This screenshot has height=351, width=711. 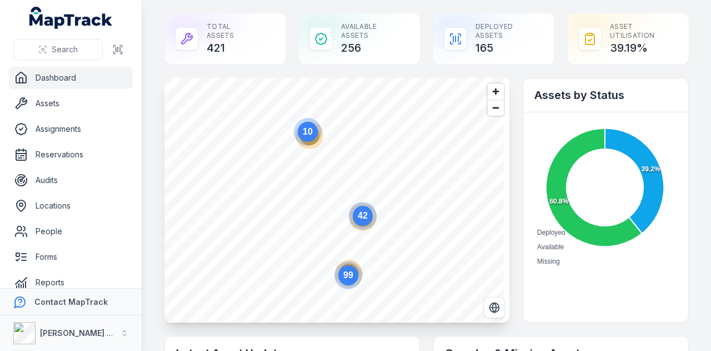 What do you see at coordinates (348, 275) in the screenshot?
I see `text: 99` at bounding box center [348, 275].